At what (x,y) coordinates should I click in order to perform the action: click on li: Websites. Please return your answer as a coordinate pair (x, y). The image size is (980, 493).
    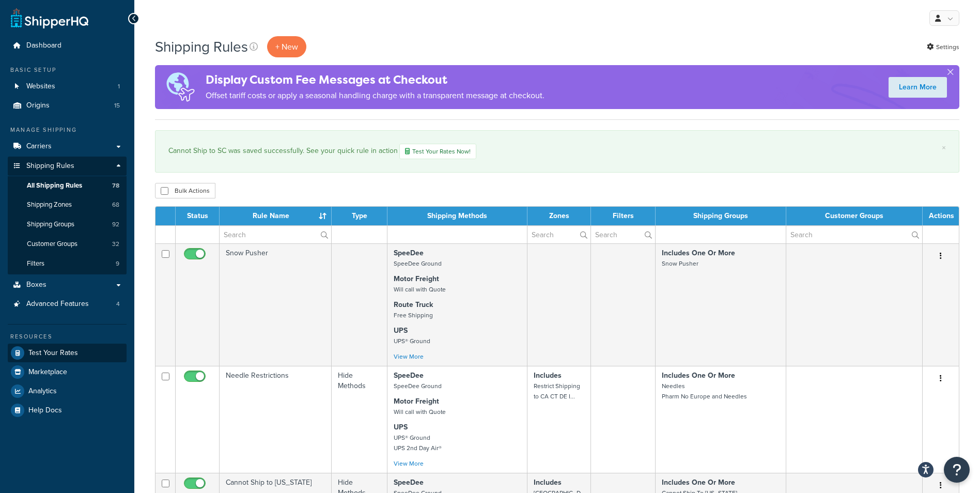
    Looking at the image, I should click on (67, 86).